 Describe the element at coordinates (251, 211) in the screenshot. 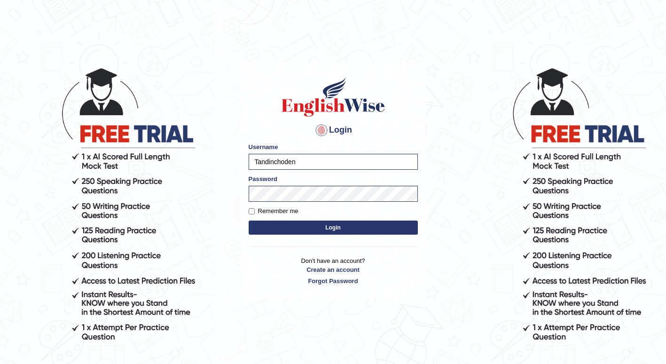

I see `input: Remember me` at that location.